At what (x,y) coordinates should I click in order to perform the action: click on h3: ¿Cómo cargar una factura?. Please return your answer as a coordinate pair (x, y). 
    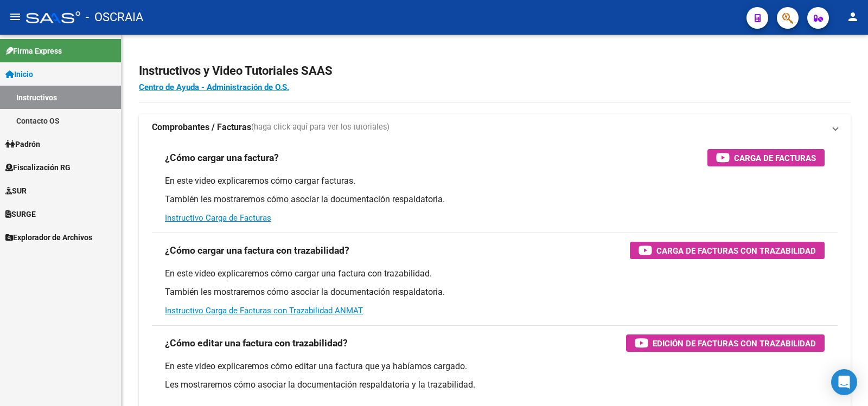
    Looking at the image, I should click on (222, 158).